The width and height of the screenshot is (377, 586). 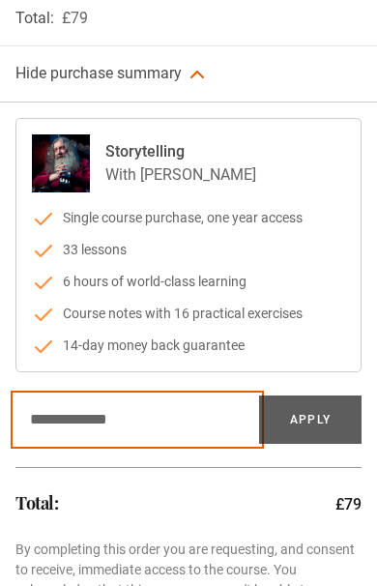 I want to click on li: 33 lessons, so click(x=189, y=250).